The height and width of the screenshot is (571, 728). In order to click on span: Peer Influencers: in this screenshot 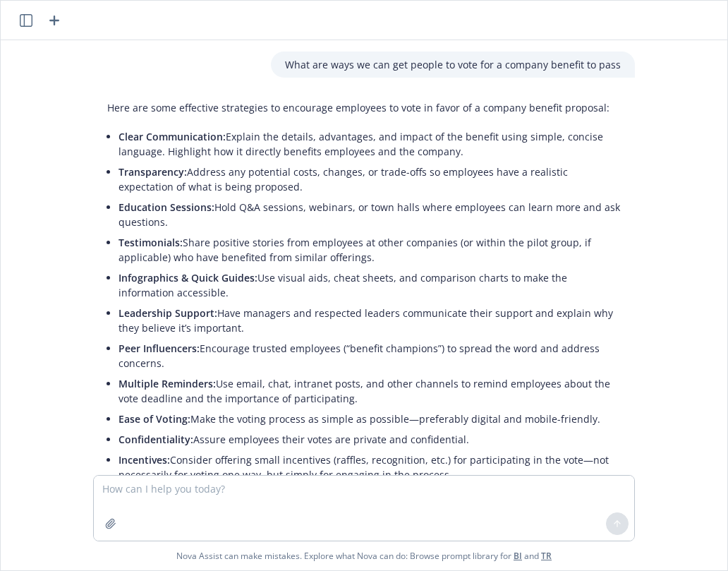, I will do `click(159, 348)`.